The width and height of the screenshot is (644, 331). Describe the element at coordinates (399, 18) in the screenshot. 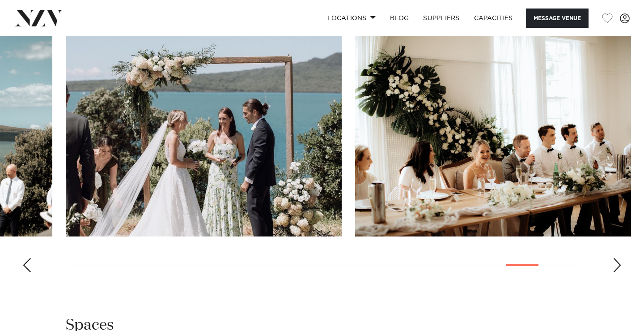

I see `a: BLOG` at that location.